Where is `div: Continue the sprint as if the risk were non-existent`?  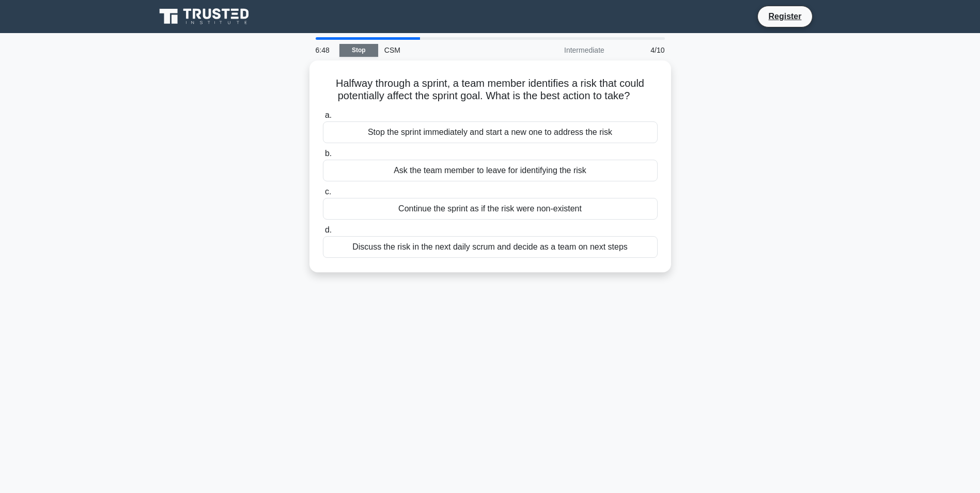 div: Continue the sprint as if the risk were non-existent is located at coordinates (490, 209).